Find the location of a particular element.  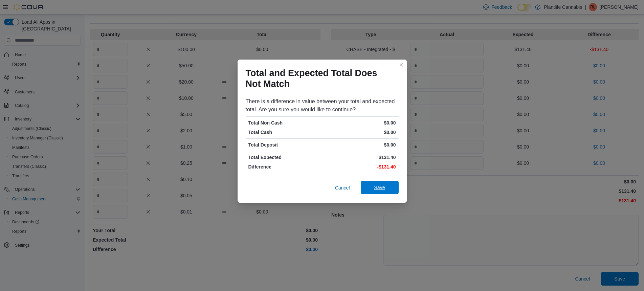

p: Total Non Cash is located at coordinates (285, 123).